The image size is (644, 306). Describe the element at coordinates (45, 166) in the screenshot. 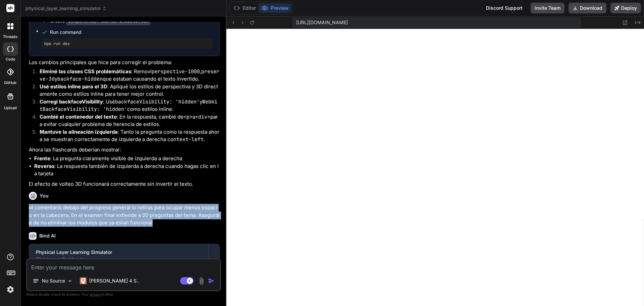

I see `strong: Reverso` at that location.